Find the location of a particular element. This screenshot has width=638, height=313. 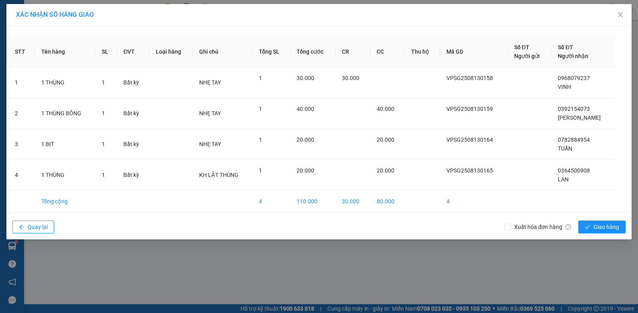

td: Tổng cộng is located at coordinates (65, 202).